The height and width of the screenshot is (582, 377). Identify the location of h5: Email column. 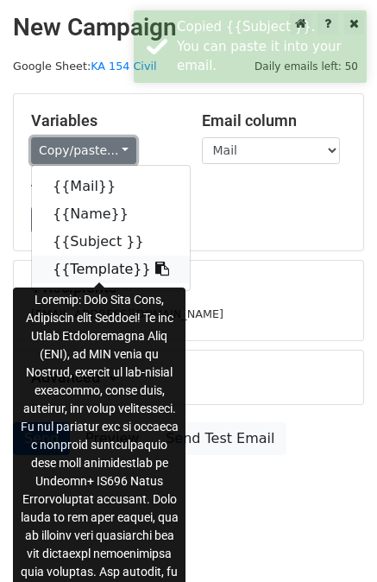
(275, 121).